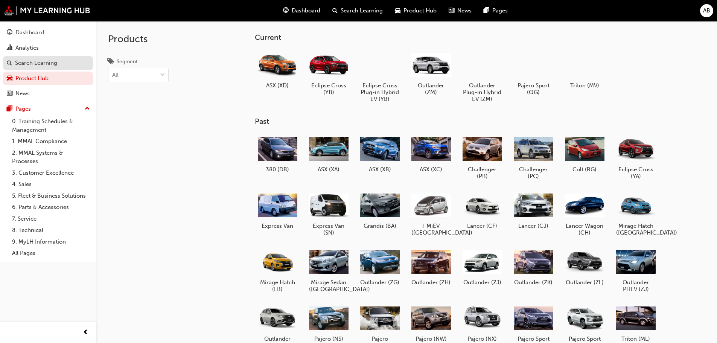 The height and width of the screenshot is (343, 717). What do you see at coordinates (482, 226) in the screenshot?
I see `h5: Lancer (CF)` at bounding box center [482, 226].